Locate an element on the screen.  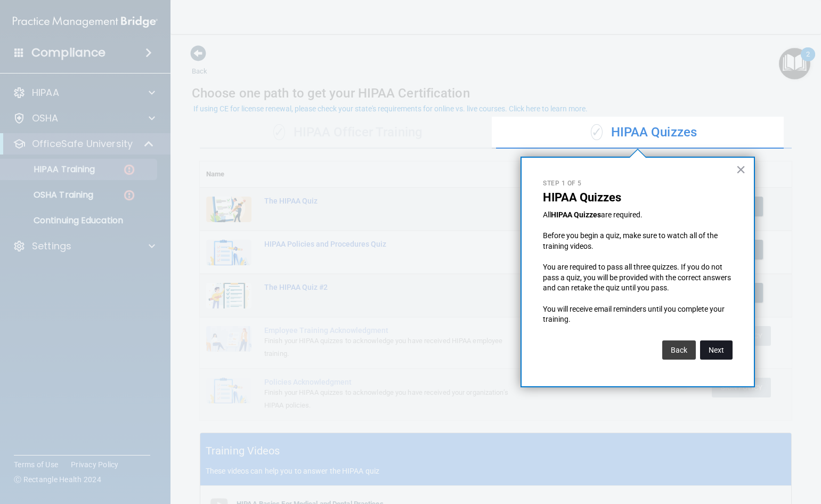
p: You are required to pass all three quizzes. If you do not pass a quiz, you will be provided with ... is located at coordinates (637, 277).